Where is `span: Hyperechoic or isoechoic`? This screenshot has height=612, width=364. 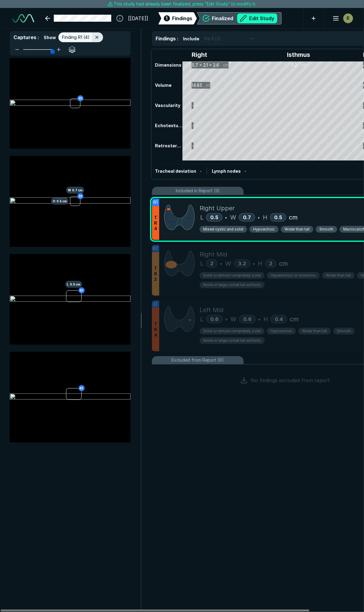
span: Hyperechoic or isoechoic is located at coordinates (293, 275).